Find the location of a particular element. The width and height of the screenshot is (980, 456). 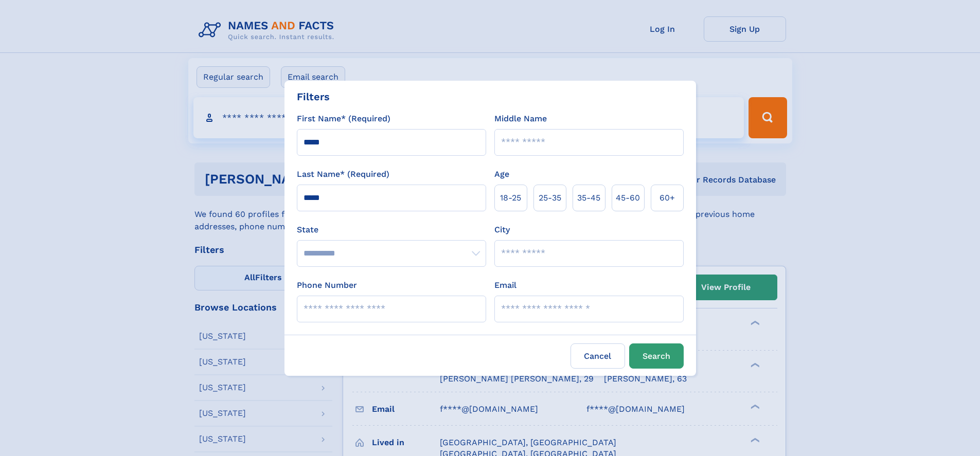

label: Age is located at coordinates (502, 174).